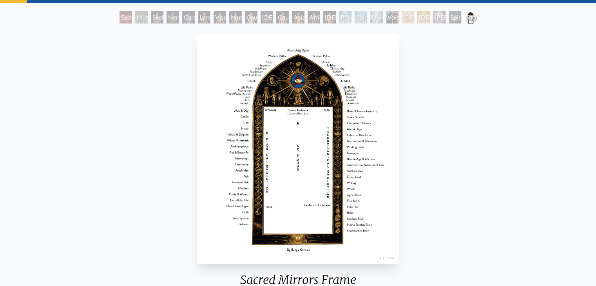 This screenshot has height=286, width=596. I want to click on div: Psychic Energy System, so click(345, 17).